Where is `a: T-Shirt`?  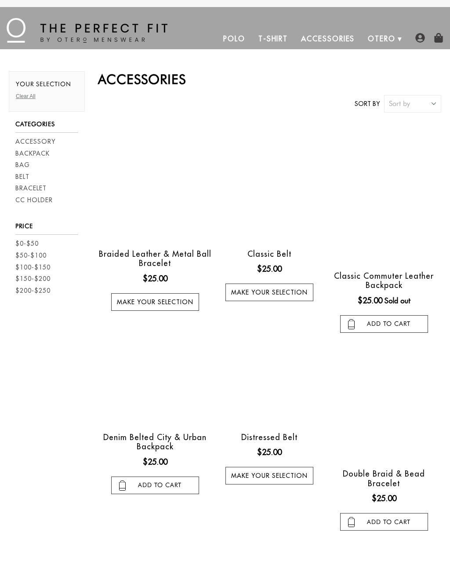 a: T-Shirt is located at coordinates (273, 39).